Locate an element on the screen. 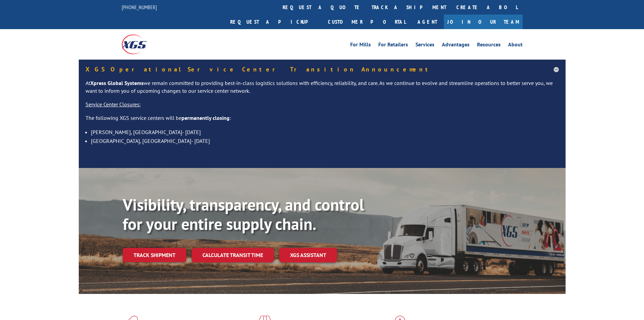  a: Agent is located at coordinates (427, 22).